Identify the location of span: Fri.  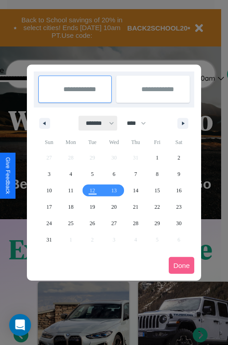
(157, 142).